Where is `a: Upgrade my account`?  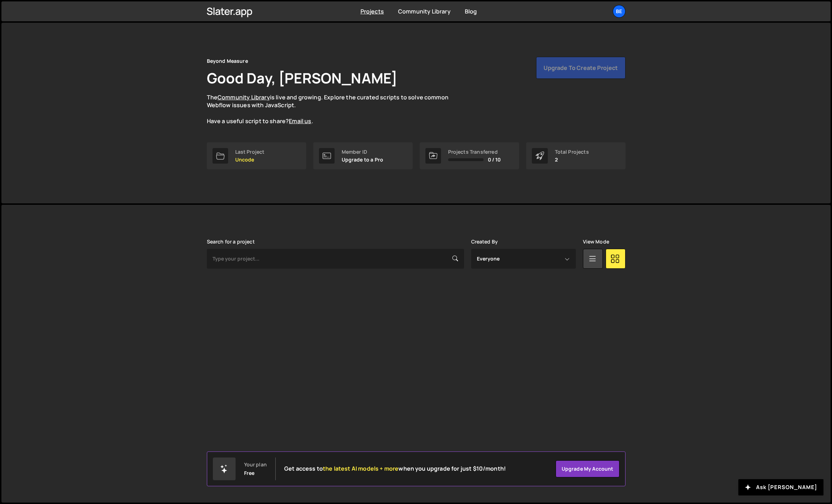
a: Upgrade my account is located at coordinates (588, 469).